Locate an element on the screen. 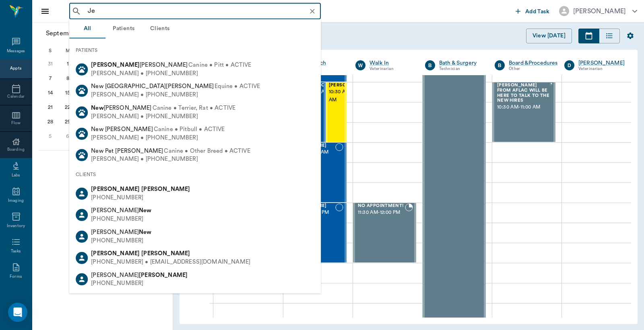 This screenshot has width=644, height=330. a: Appt Tech is located at coordinates (322, 63).